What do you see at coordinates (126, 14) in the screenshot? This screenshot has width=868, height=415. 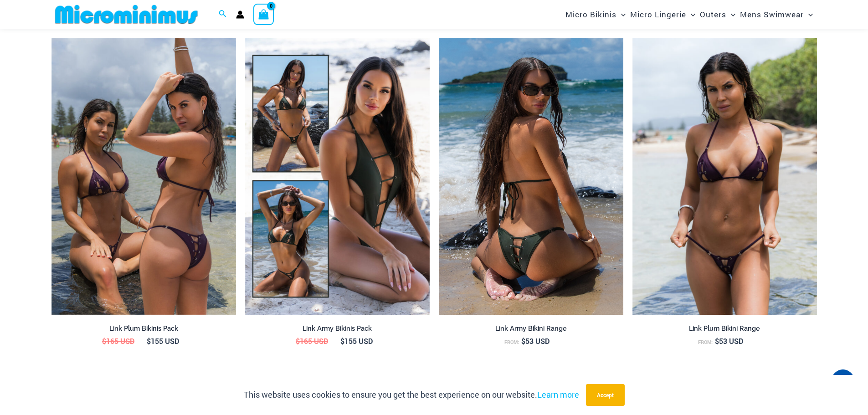 I see `img: MM SHOP LOGO FLAT` at bounding box center [126, 14].